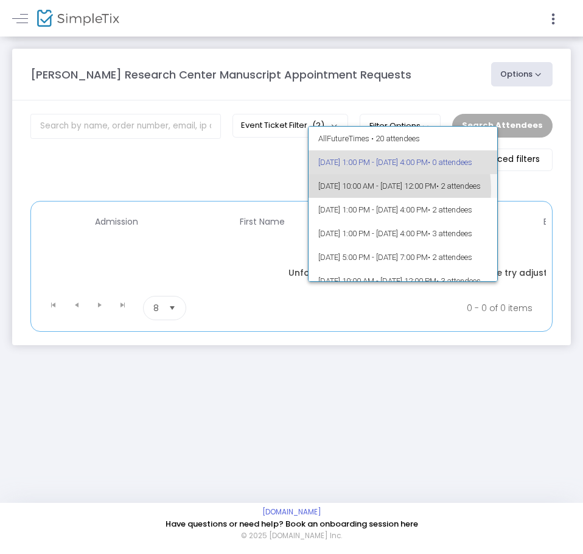 The height and width of the screenshot is (554, 583). What do you see at coordinates (450, 162) in the screenshot?
I see `span: • 0 attendees` at bounding box center [450, 162].